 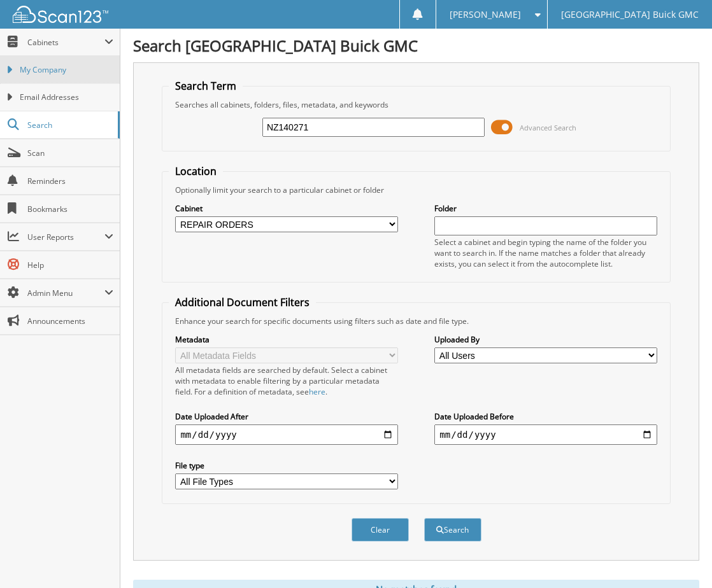 I want to click on input: end, so click(x=545, y=435).